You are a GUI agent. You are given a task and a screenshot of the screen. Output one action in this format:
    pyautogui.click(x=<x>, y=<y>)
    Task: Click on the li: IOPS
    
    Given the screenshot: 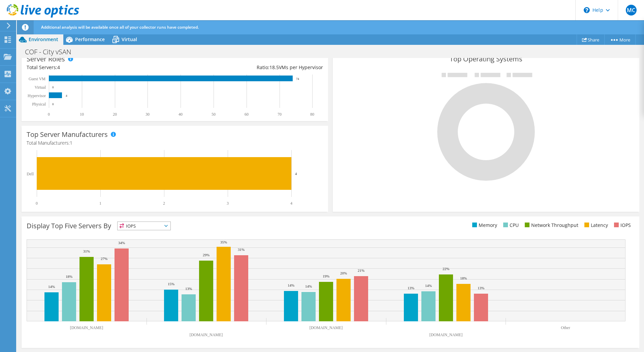 What is the action you would take?
    pyautogui.click(x=622, y=225)
    